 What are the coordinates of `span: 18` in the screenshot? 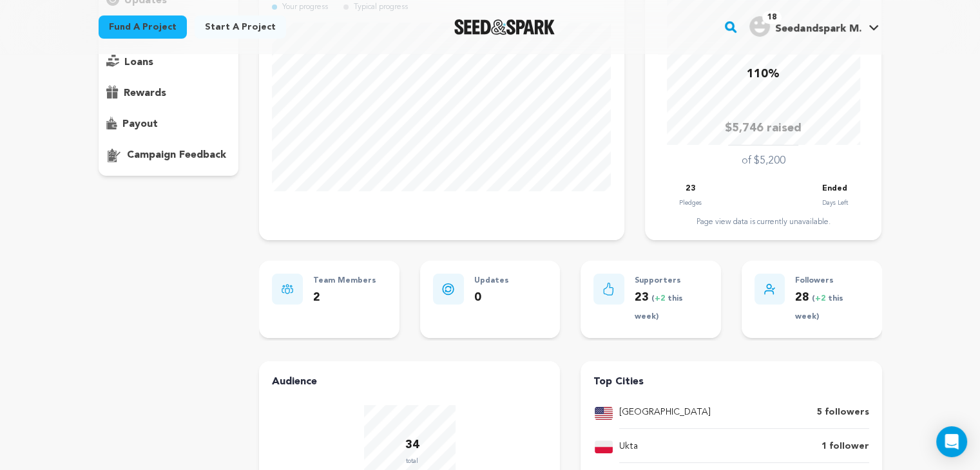 It's located at (772, 17).